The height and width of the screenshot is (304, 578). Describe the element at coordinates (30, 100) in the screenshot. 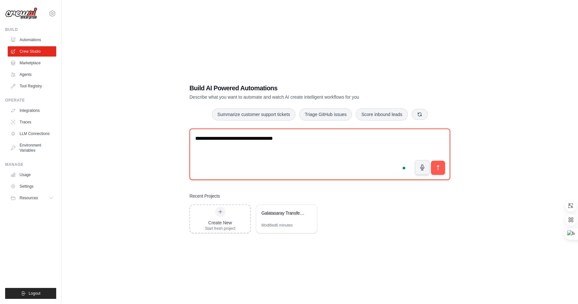

I see `div: Operate` at that location.